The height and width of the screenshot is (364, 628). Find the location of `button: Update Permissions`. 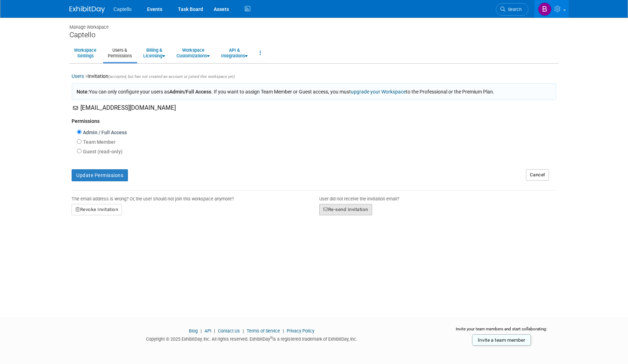

button: Update Permissions is located at coordinates (99, 175).